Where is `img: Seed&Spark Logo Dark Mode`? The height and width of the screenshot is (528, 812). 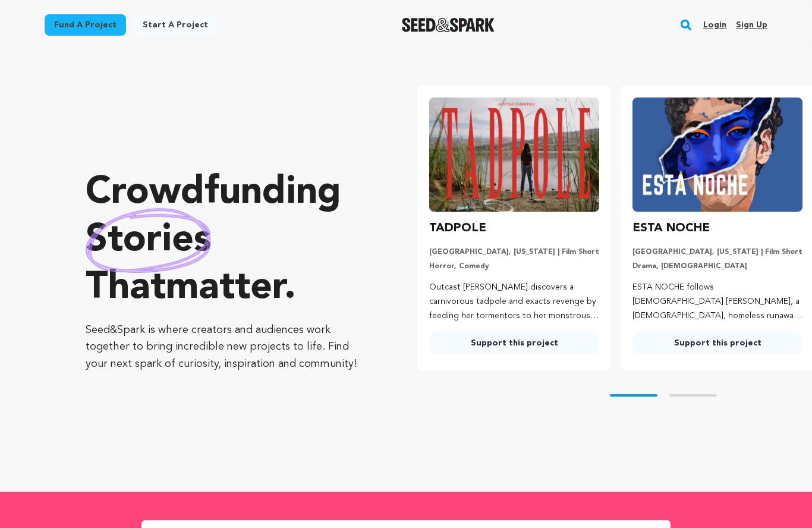
img: Seed&Spark Logo Dark Mode is located at coordinates (448, 25).